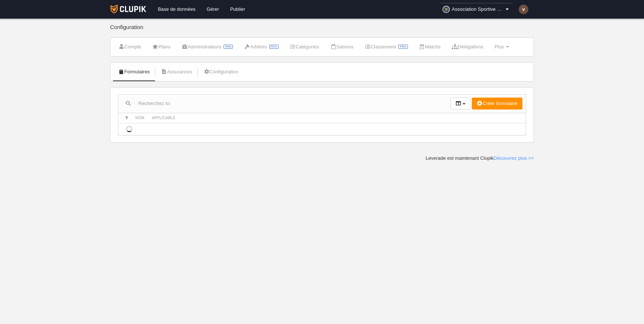  Describe the element at coordinates (502, 47) in the screenshot. I see `a: Plus` at that location.